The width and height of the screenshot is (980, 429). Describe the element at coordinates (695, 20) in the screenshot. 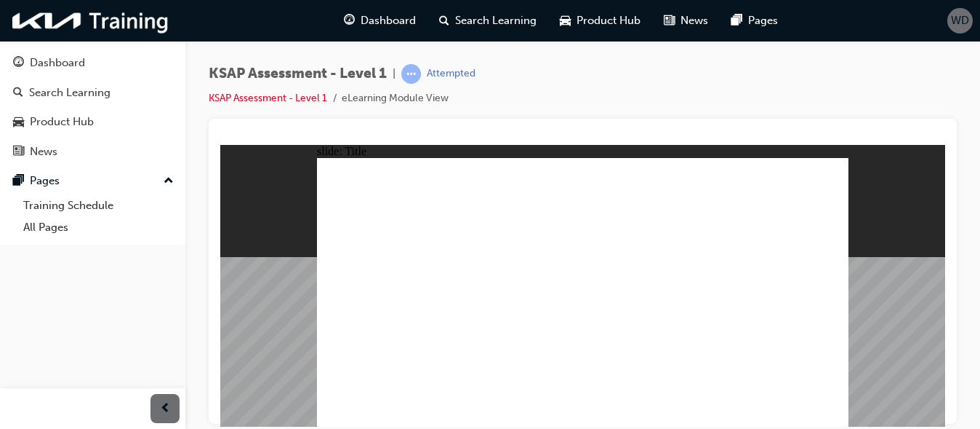

I see `span: News` at that location.